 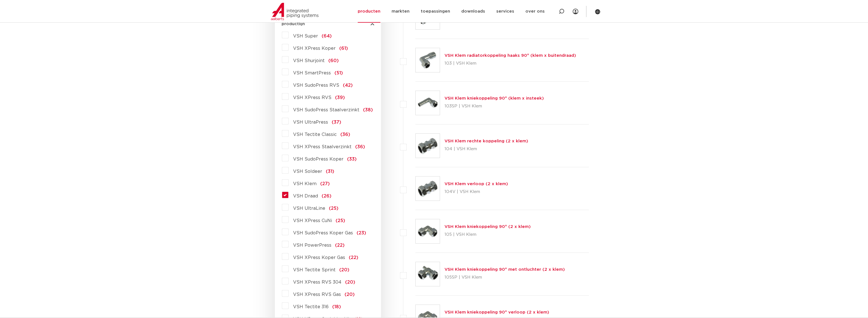 What do you see at coordinates (337, 122) in the screenshot?
I see `span: (37)` at bounding box center [337, 122].